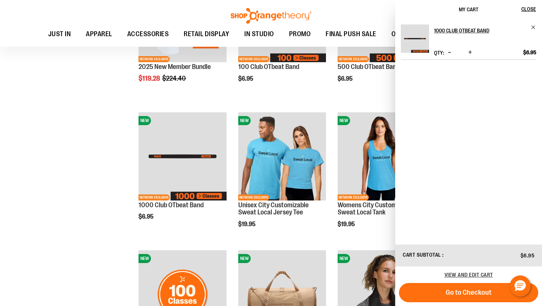  Describe the element at coordinates (408, 34) in the screenshot. I see `span: OTF BY YOU` at that location.